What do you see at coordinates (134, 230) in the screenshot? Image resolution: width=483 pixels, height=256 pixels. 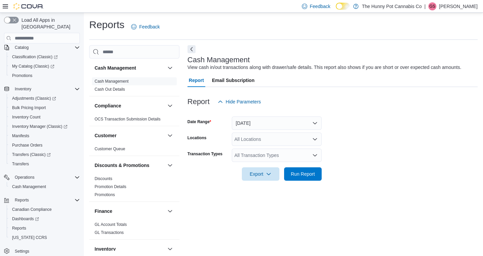 I see `div: Finance` at bounding box center [134, 230].